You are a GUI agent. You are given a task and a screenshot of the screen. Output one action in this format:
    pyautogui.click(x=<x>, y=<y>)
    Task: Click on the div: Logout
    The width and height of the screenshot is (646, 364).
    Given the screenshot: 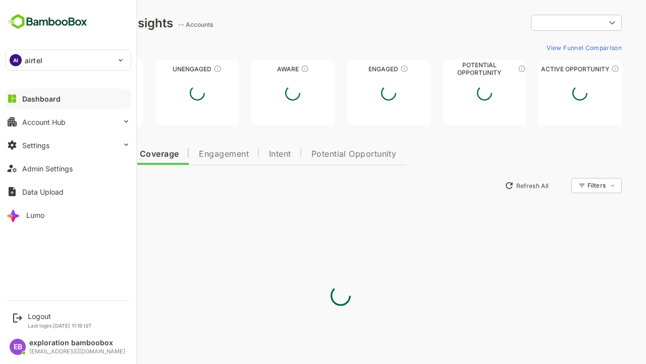 What is the action you would take?
    pyautogui.click(x=60, y=316)
    